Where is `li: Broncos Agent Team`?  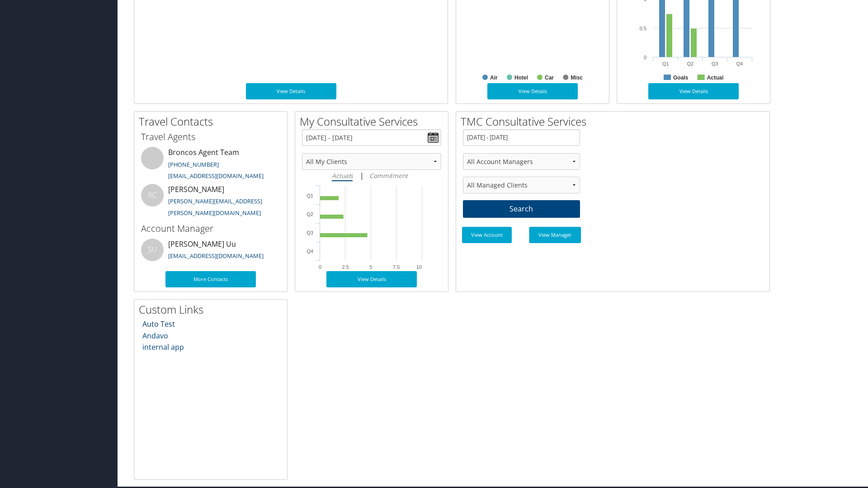 li: Broncos Agent Team is located at coordinates (210, 166).